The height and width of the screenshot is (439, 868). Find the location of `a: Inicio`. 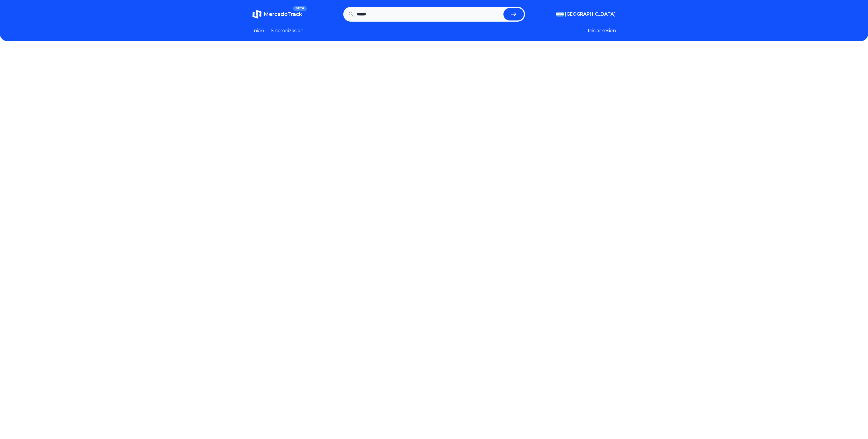

a: Inicio is located at coordinates (258, 31).